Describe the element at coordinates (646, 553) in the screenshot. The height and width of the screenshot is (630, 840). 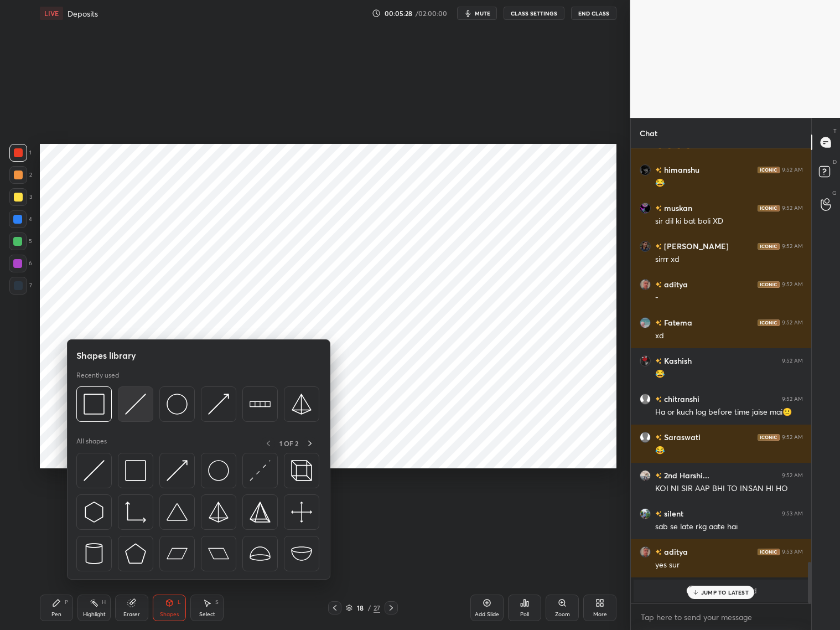
I see `img: e38ab81fadd44d958d0b9871958952d3.jpg` at that location.